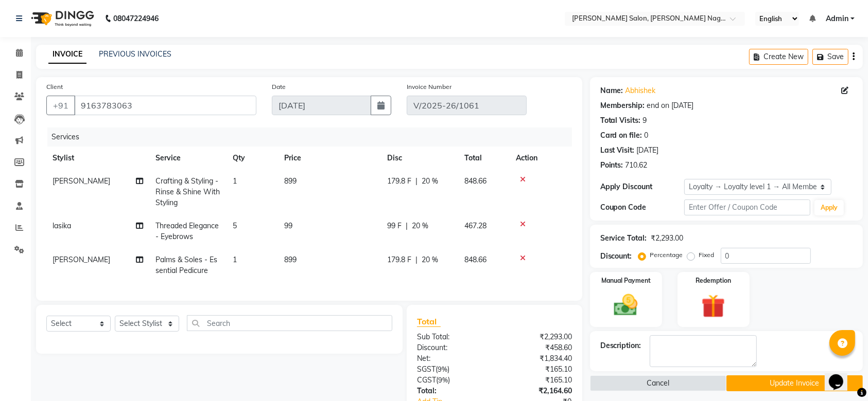  I want to click on div: Sub Total:, so click(451, 337).